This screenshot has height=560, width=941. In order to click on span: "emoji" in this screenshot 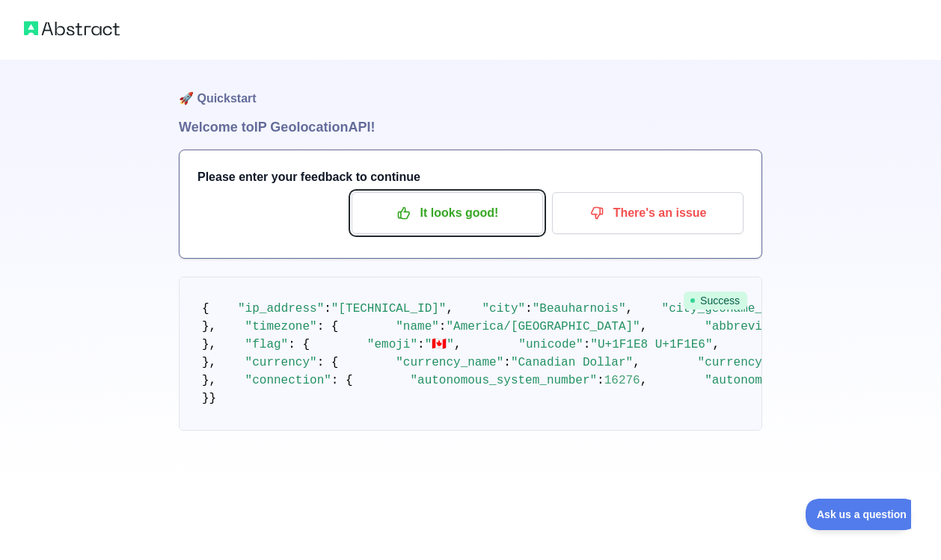, I will do `click(392, 345)`.